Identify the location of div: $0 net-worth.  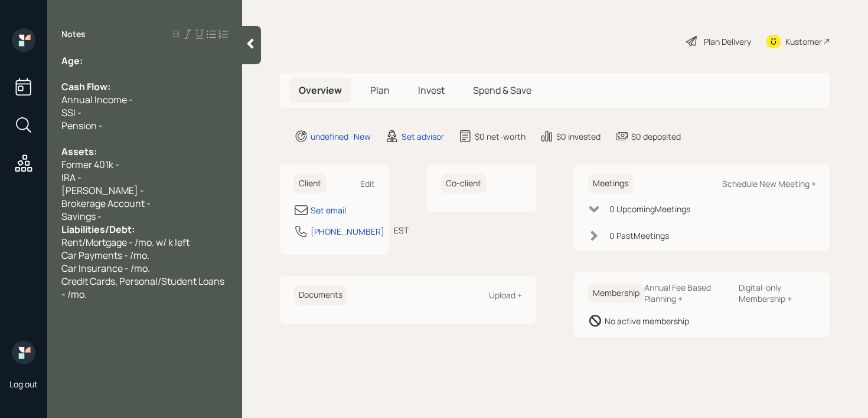
(500, 136).